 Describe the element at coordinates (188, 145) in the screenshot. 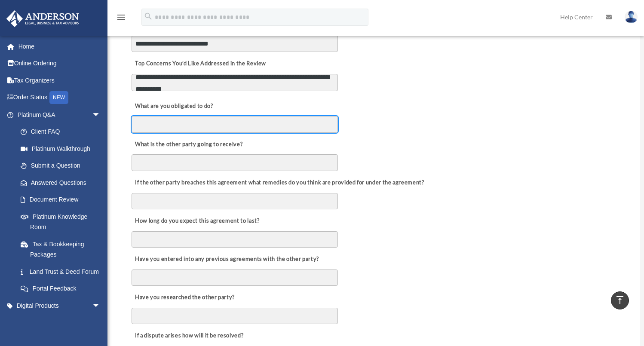

I see `label: What is the other party going to receive?` at that location.